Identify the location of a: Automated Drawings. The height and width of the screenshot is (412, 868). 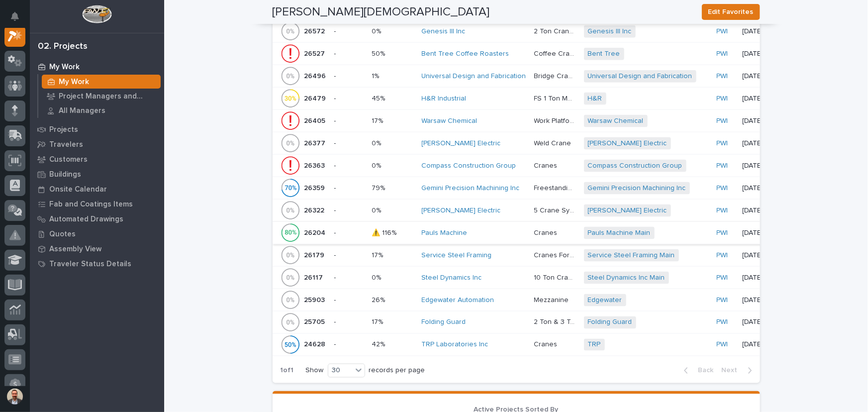
(97, 219).